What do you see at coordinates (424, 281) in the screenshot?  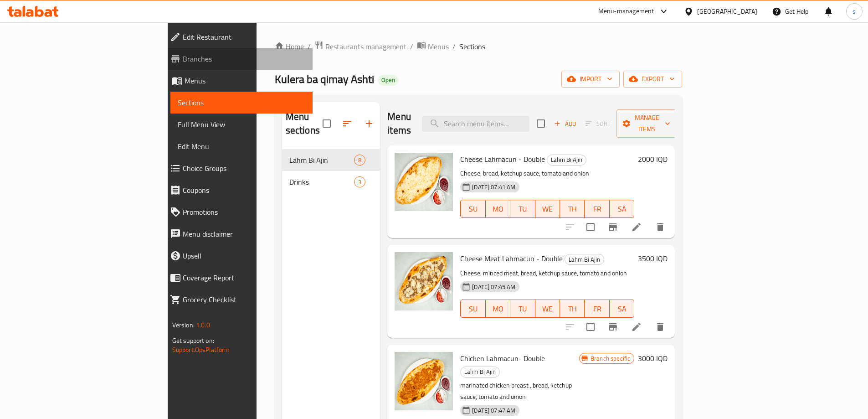 I see `img: Cheese Meat Lahmacun - Double` at bounding box center [424, 281].